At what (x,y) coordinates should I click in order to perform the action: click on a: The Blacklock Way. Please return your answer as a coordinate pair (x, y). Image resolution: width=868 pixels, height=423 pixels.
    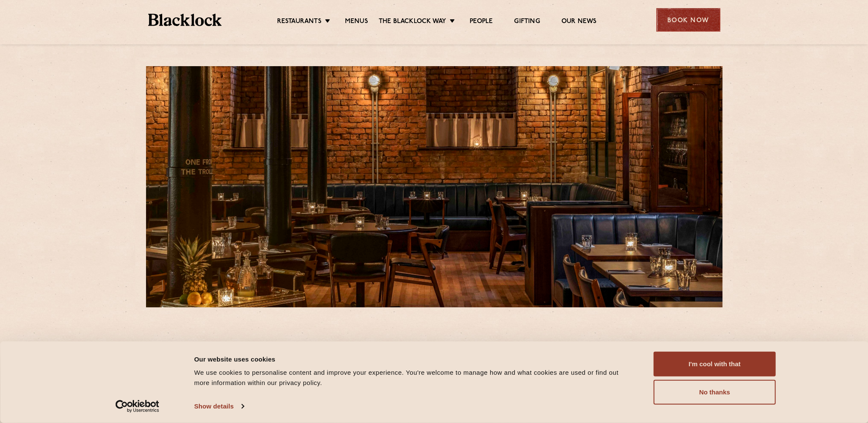
    Looking at the image, I should click on (413, 22).